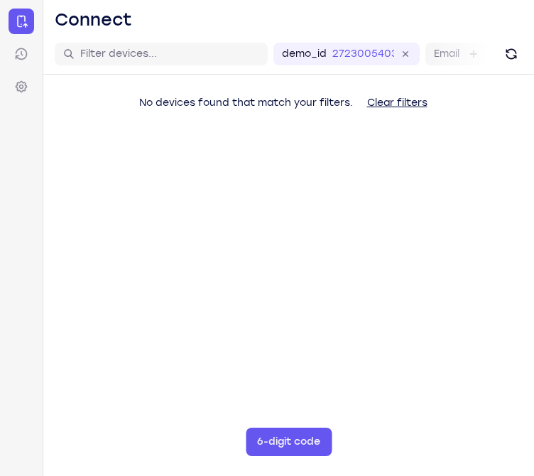  I want to click on label: Email, so click(447, 54).